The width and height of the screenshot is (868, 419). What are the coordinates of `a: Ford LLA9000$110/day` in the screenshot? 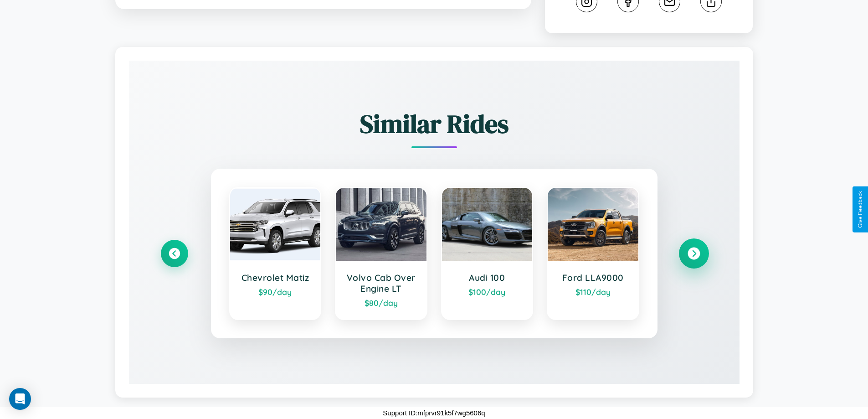 It's located at (593, 253).